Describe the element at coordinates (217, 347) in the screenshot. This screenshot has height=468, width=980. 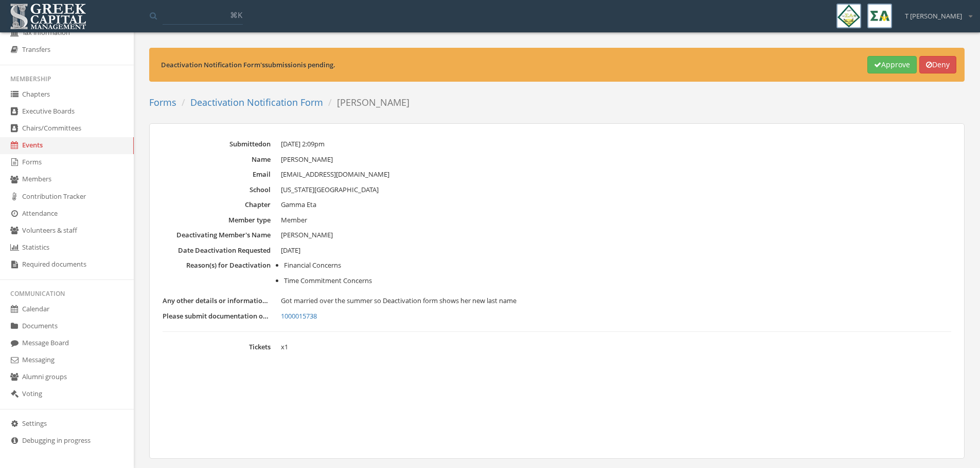
I see `dt: Tickets` at that location.